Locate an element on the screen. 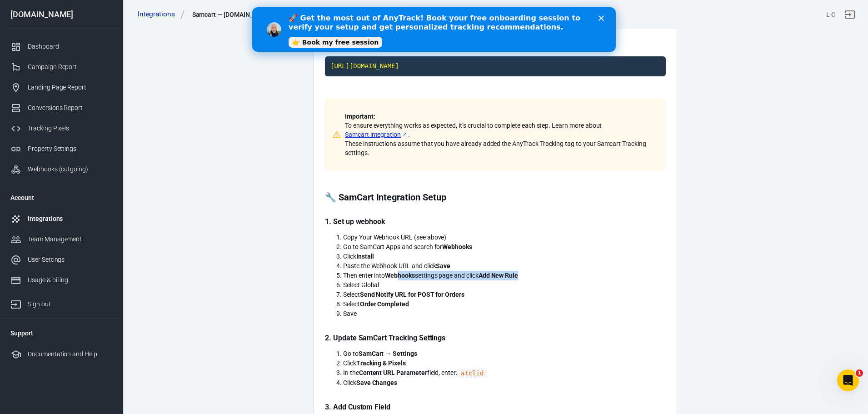 This screenshot has width=868, height=414. strong: Save is located at coordinates (443, 266).